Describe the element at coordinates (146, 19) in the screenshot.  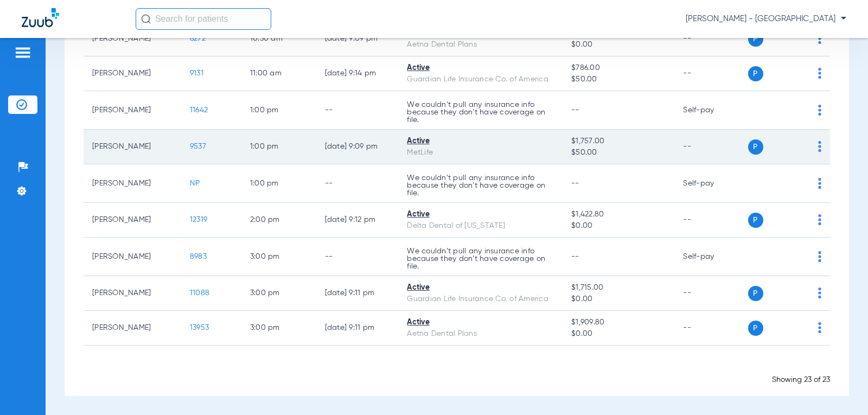
I see `img: Search Icon` at that location.